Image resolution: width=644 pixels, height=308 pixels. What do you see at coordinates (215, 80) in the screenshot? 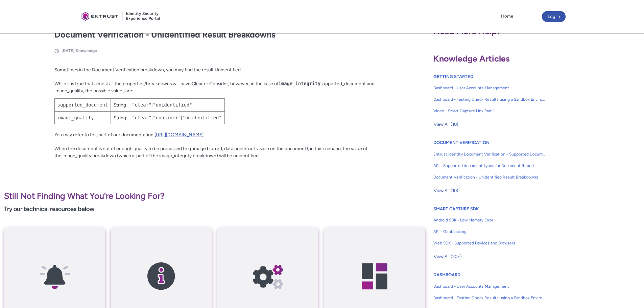
I see `p: Sometimes in the Document Verification breakdown, you may find the result Unidentified. While it ...` at bounding box center [215, 80].